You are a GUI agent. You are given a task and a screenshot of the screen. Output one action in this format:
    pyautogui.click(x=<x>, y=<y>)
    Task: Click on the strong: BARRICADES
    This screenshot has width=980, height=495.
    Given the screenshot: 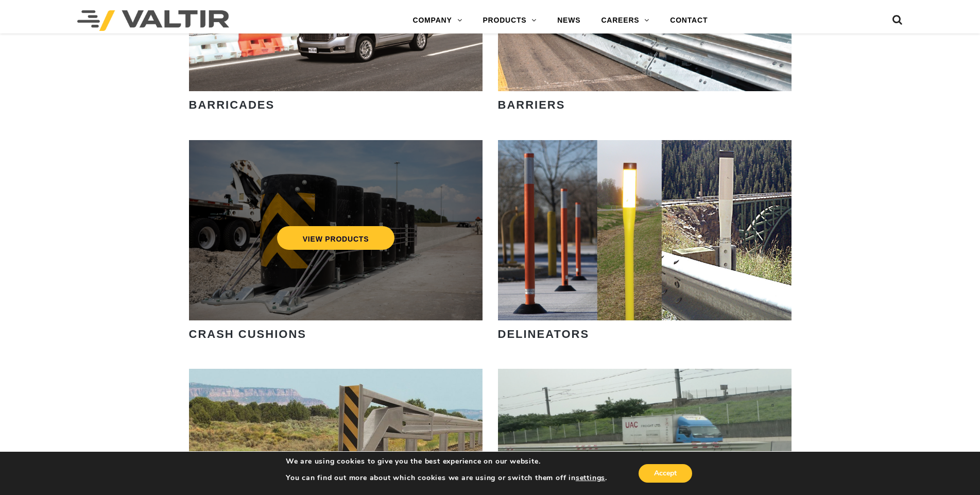 What is the action you would take?
    pyautogui.click(x=232, y=105)
    